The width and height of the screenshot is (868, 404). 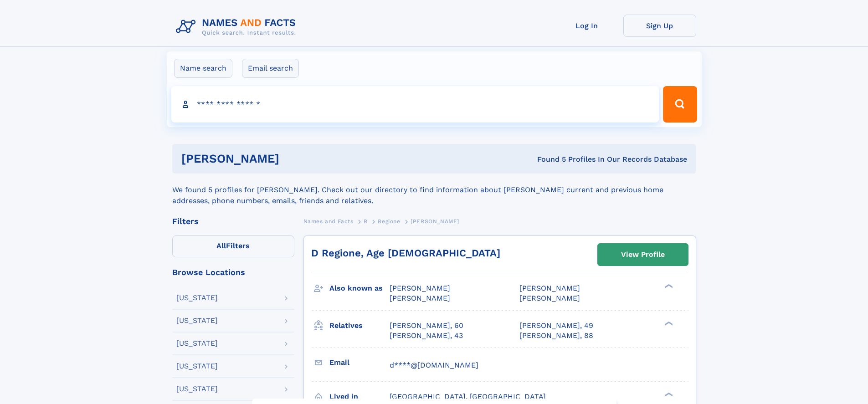 I want to click on div: Browse Locations, so click(x=233, y=273).